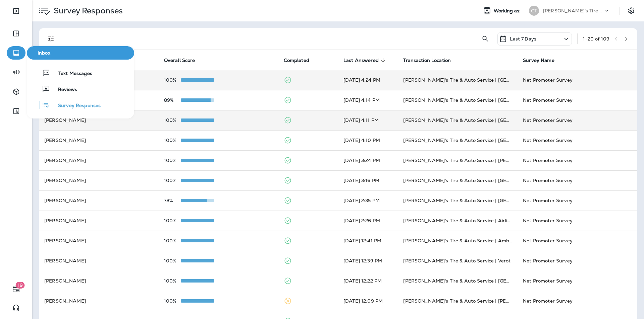 This screenshot has width=644, height=319. Describe the element at coordinates (596, 39) in the screenshot. I see `div: 1 - 20 of 109` at that location.